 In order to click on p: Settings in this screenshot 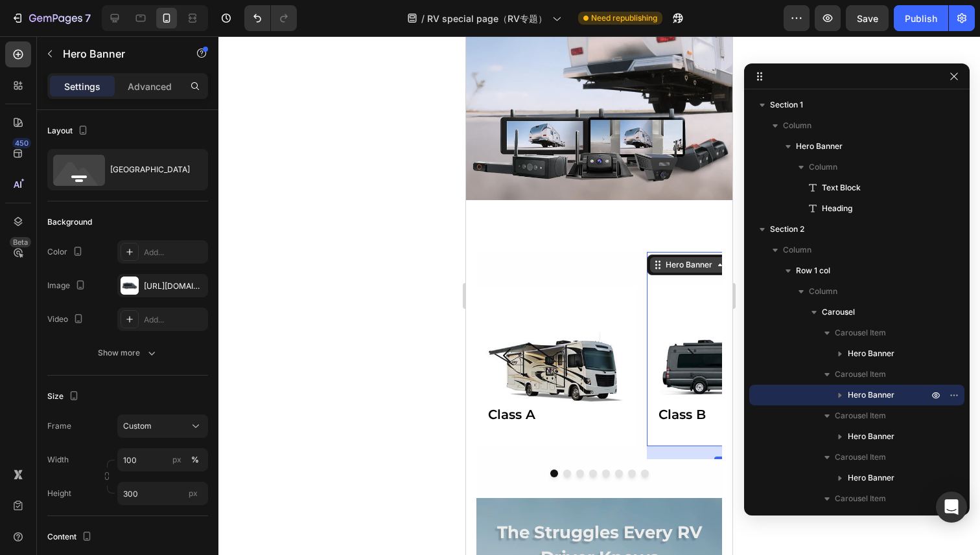, I will do `click(82, 86)`.